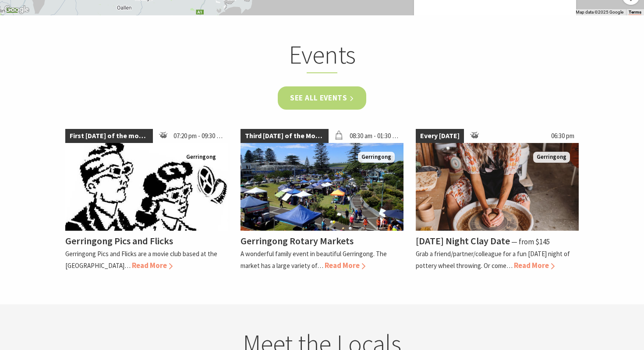 The width and height of the screenshot is (644, 350). What do you see at coordinates (17, 10) in the screenshot?
I see `img: Google` at bounding box center [17, 10].